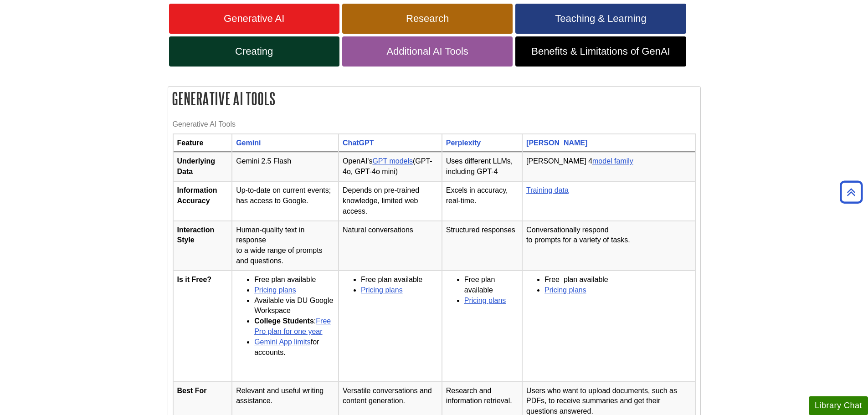  What do you see at coordinates (482, 201) in the screenshot?
I see `td: Excels in accuracy, real-time.` at bounding box center [482, 201].